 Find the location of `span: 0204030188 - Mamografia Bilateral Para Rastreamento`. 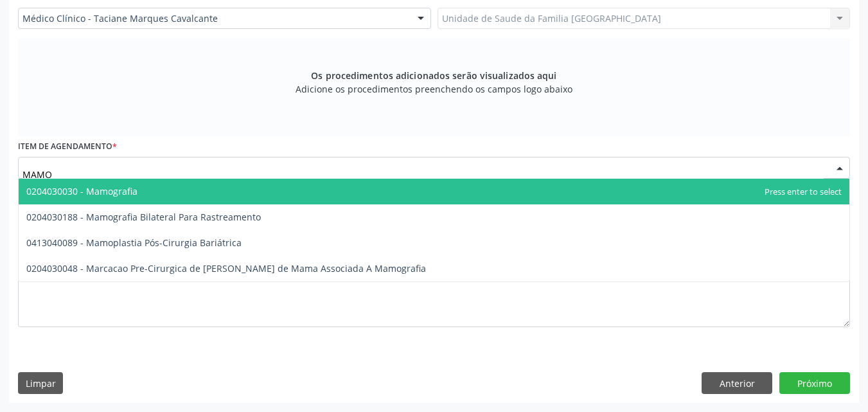

span: 0204030188 - Mamografia Bilateral Para Rastreamento is located at coordinates (143, 217).